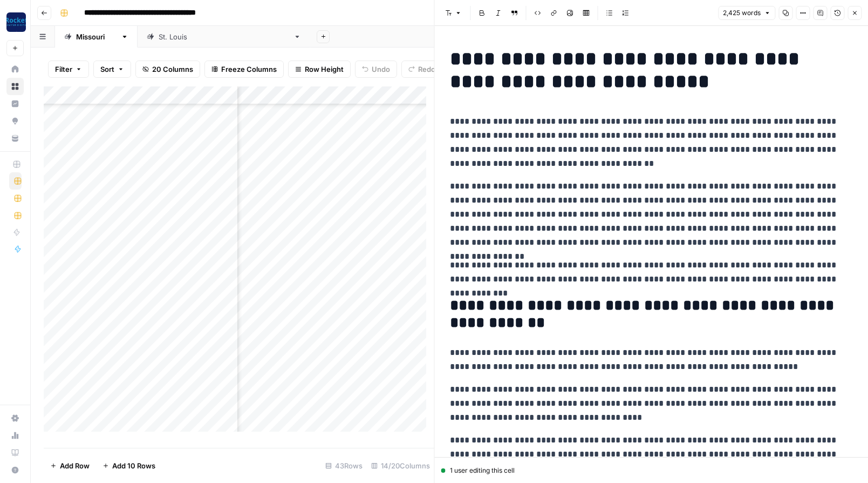  I want to click on div: 43 Rows, so click(343, 466).